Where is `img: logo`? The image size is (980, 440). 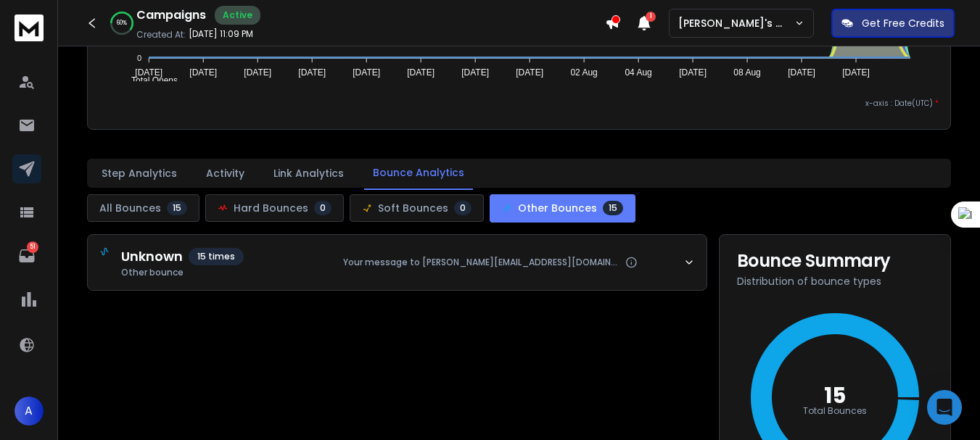
img: logo is located at coordinates (29, 27).